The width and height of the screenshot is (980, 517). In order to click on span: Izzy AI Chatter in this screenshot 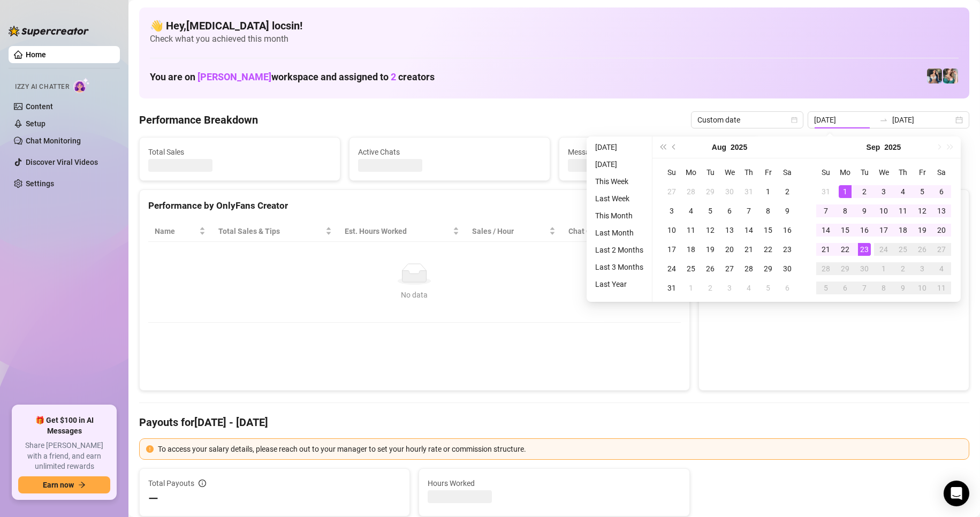, I will do `click(42, 87)`.